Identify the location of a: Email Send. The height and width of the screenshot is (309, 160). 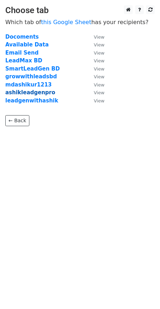
(22, 53).